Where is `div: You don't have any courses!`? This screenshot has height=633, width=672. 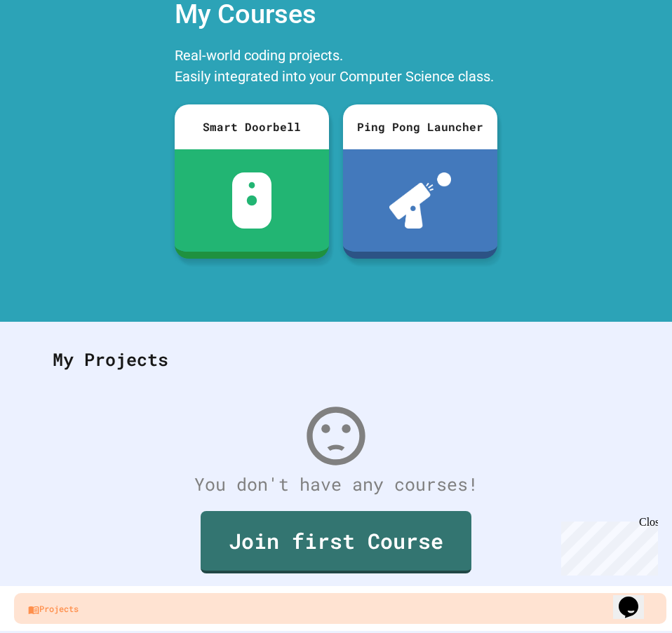 div: You don't have any courses! is located at coordinates (336, 485).